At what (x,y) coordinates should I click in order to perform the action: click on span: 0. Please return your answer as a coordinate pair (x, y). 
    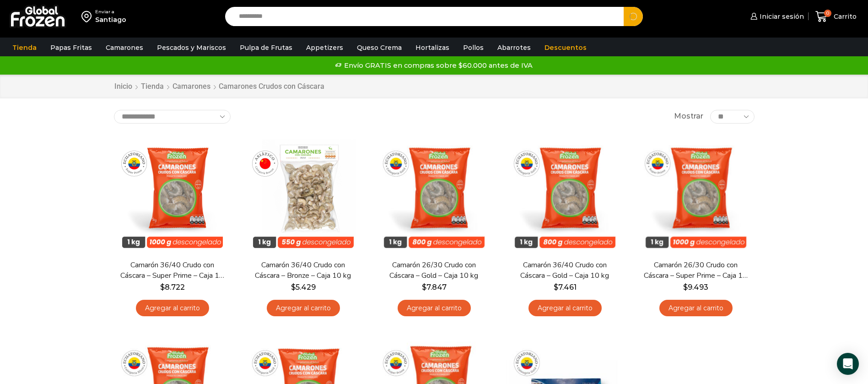
    Looking at the image, I should click on (828, 13).